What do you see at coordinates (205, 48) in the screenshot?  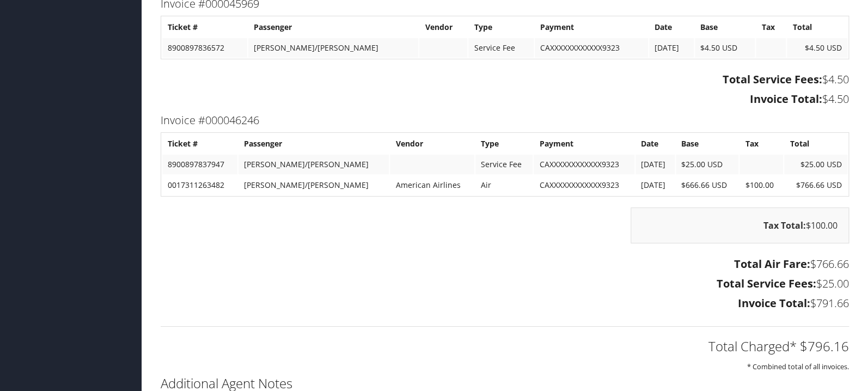 I see `td: 8900897836572` at bounding box center [205, 48].